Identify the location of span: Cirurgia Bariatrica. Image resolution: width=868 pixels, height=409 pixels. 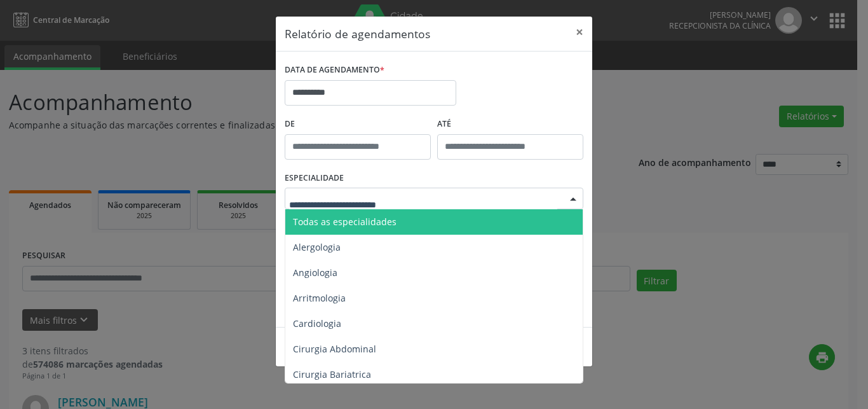
(331, 373).